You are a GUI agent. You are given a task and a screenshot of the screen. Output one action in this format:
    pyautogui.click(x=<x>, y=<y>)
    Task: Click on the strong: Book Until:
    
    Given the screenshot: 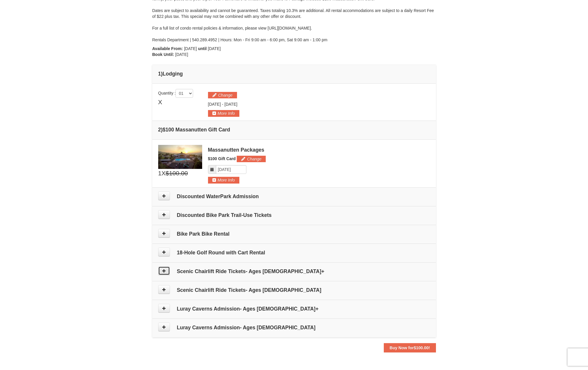 What is the action you would take?
    pyautogui.click(x=163, y=54)
    